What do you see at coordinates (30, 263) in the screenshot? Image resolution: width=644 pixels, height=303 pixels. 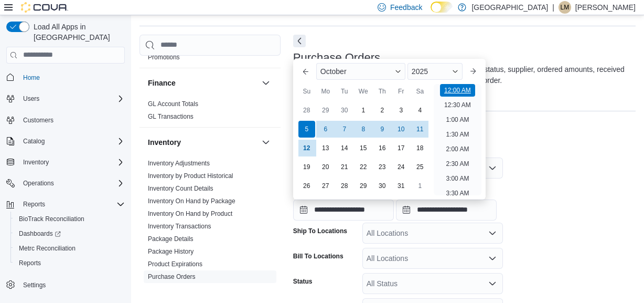 I see `a: Reports` at bounding box center [30, 263].